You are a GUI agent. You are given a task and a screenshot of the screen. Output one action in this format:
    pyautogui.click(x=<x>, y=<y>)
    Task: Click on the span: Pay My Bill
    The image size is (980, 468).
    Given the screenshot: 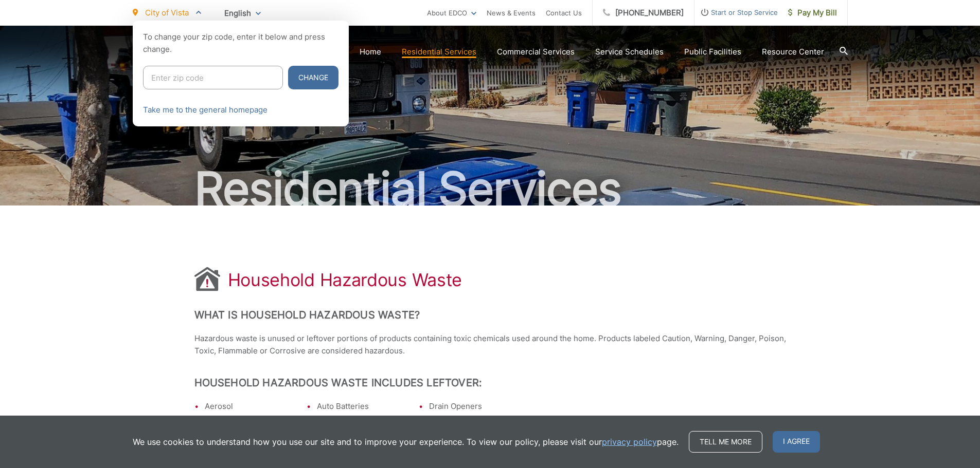 What is the action you would take?
    pyautogui.click(x=812, y=13)
    